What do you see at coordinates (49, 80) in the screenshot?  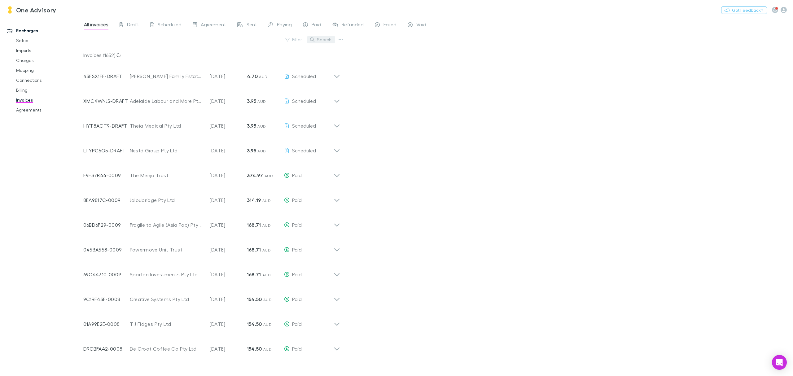 I see `a: Connections` at bounding box center [49, 80].